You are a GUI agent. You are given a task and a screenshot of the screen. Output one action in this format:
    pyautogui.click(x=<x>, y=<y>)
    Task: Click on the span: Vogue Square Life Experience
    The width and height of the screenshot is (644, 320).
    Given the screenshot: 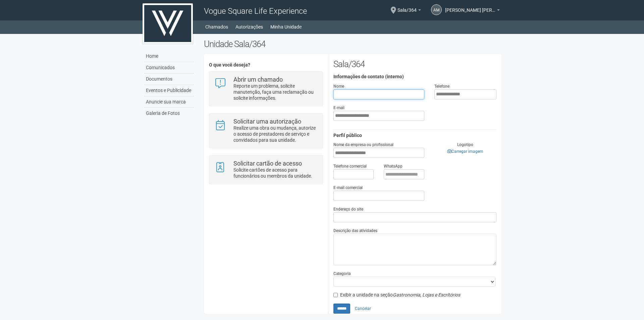 What is the action you would take?
    pyautogui.click(x=255, y=11)
    